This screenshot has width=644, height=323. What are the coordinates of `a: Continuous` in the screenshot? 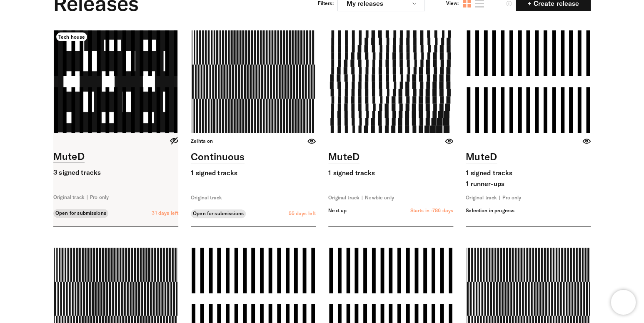 It's located at (217, 156).